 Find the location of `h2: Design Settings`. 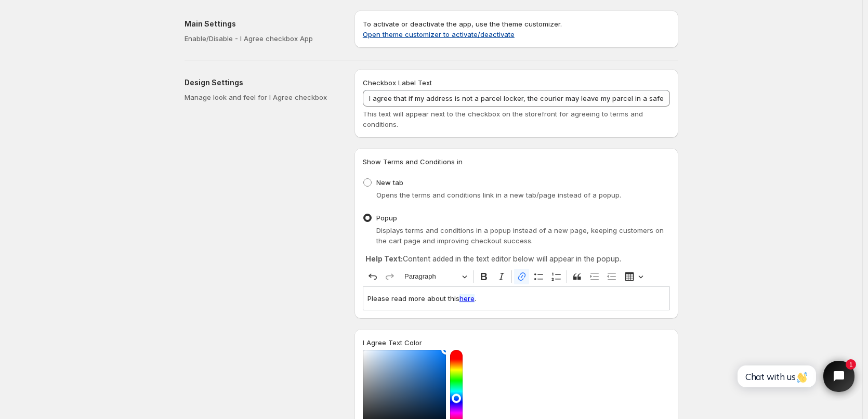

h2: Design Settings is located at coordinates (261, 83).